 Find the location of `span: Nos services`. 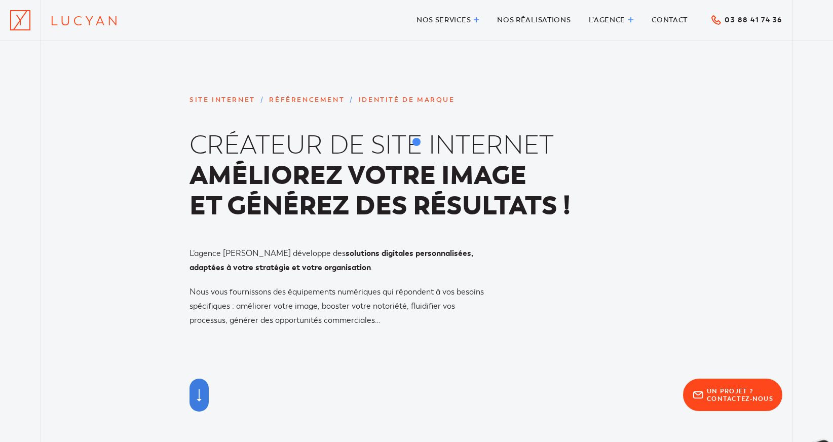

span: Nos services is located at coordinates (443, 20).